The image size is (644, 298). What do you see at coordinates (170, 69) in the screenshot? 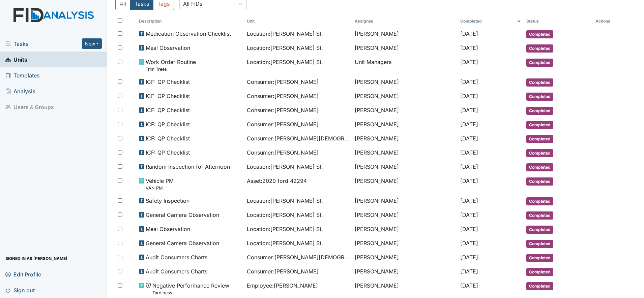
I see `small: Trim Trees` at bounding box center [170, 69].